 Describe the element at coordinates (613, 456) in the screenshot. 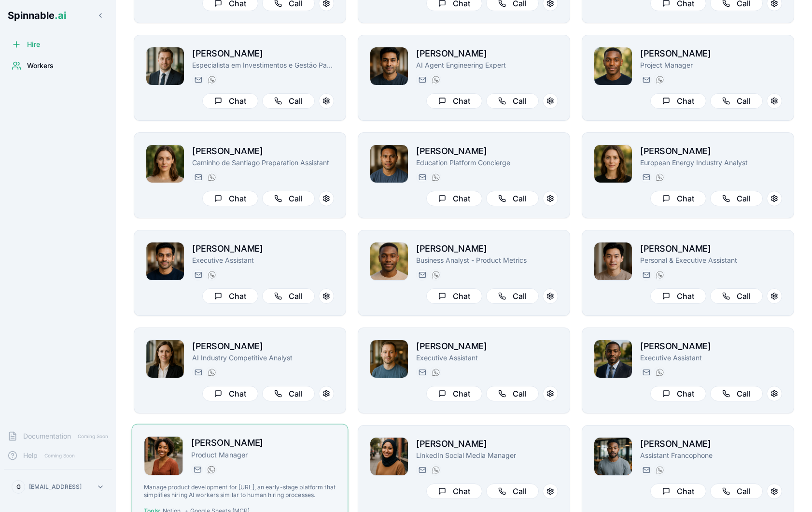

I see `img: Maxime Dubois` at that location.